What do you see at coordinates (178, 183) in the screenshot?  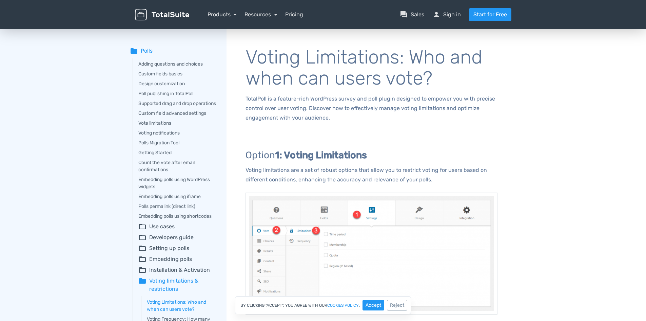 I see `a: Embedding polls using WordPress widgets` at bounding box center [178, 183].